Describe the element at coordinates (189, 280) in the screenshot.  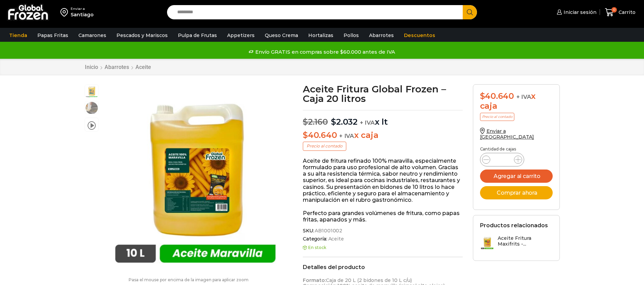
I see `p: Pasa el mouse por encima de la imagen para aplicar zoom` at that location.